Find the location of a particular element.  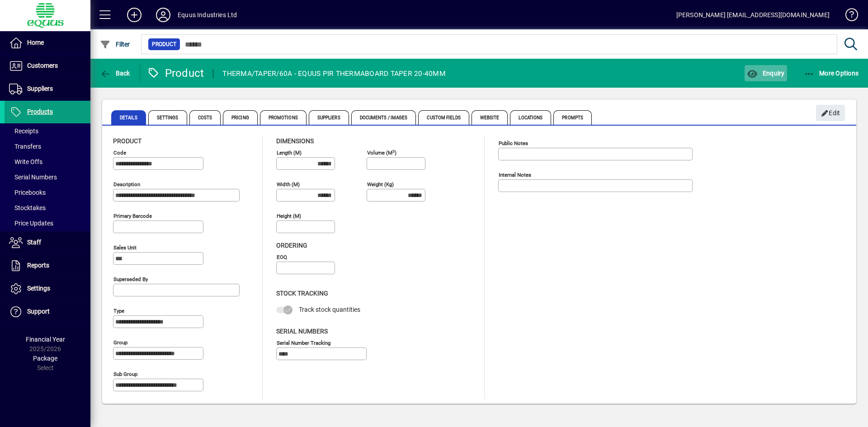

span: Transfers is located at coordinates (25, 146).